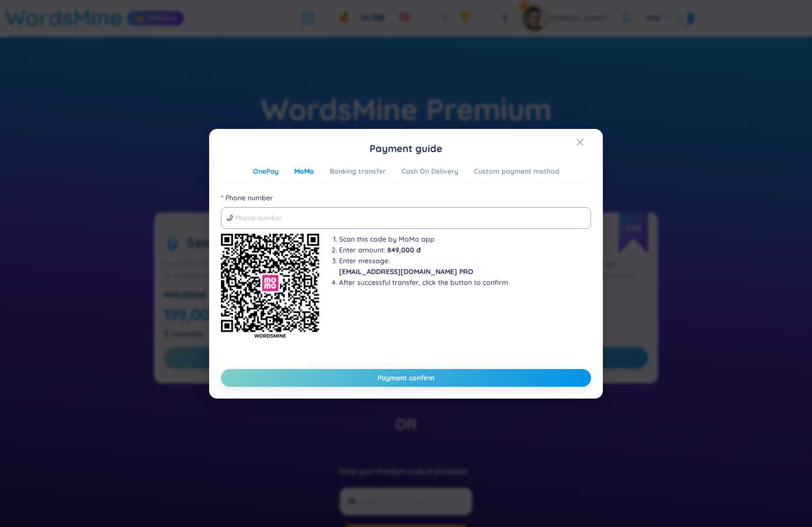 The height and width of the screenshot is (527, 812). I want to click on img: website_grey.svg, so click(20, 29).